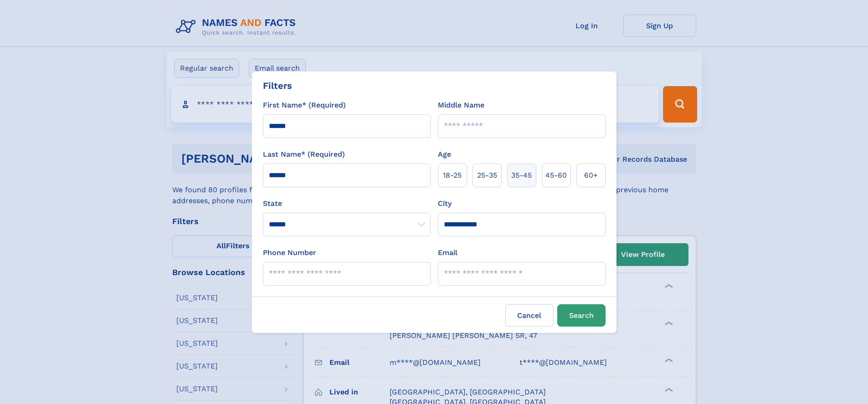  What do you see at coordinates (581, 315) in the screenshot?
I see `button: Search` at bounding box center [581, 315].